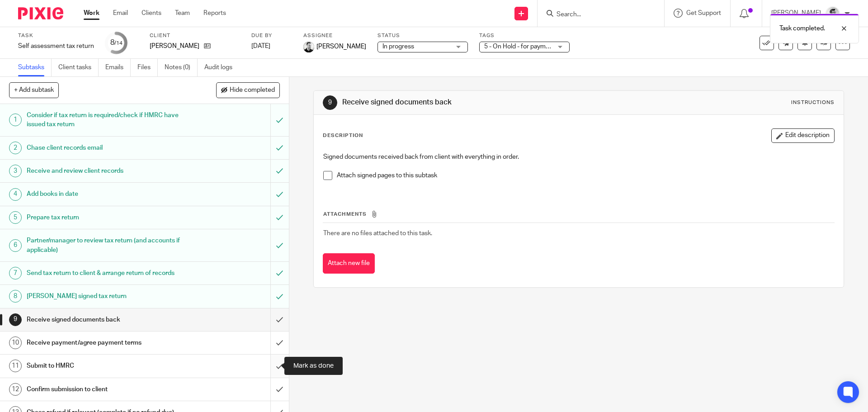  I want to click on h1: Consider if tax return is required/check if HMRC have issued tax return, so click(105, 120).